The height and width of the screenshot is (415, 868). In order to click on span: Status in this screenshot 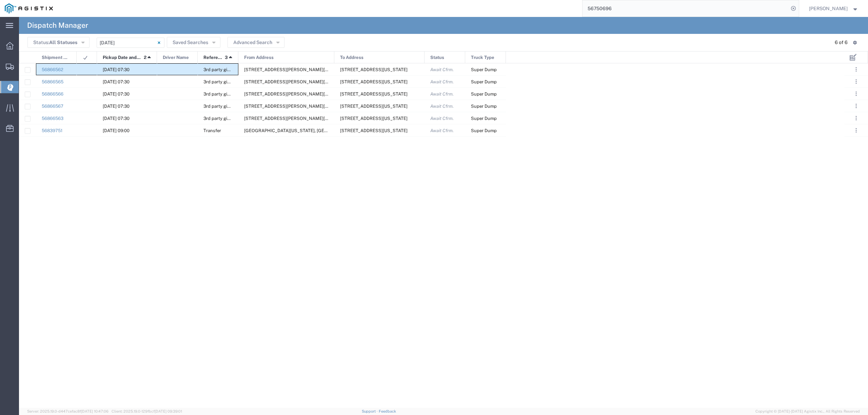, I will do `click(437, 58)`.